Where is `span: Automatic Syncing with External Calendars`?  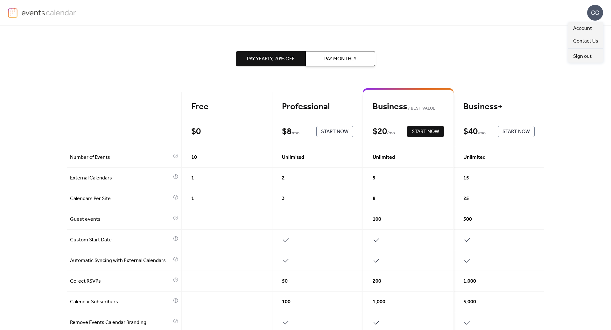 span: Automatic Syncing with External Calendars is located at coordinates (121, 261).